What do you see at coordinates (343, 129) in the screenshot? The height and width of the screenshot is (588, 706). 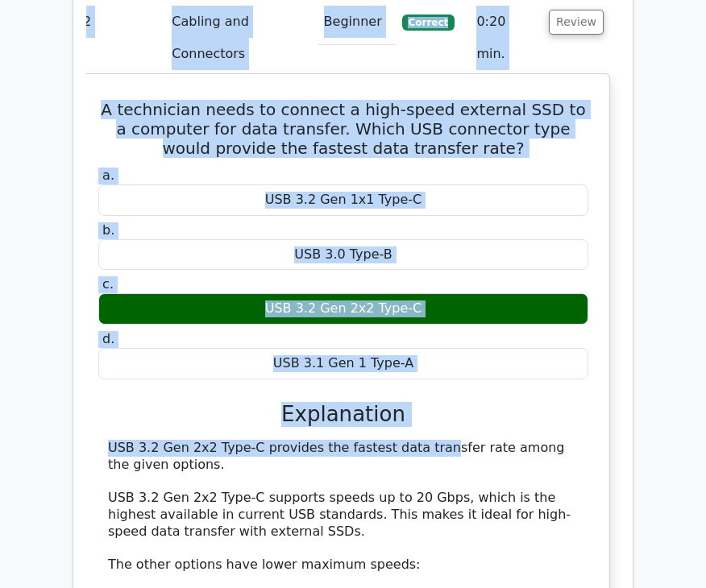 I see `h5: A technician needs to connect a high-speed external SSD to a computer for data transfer. Which US...` at bounding box center [343, 129].